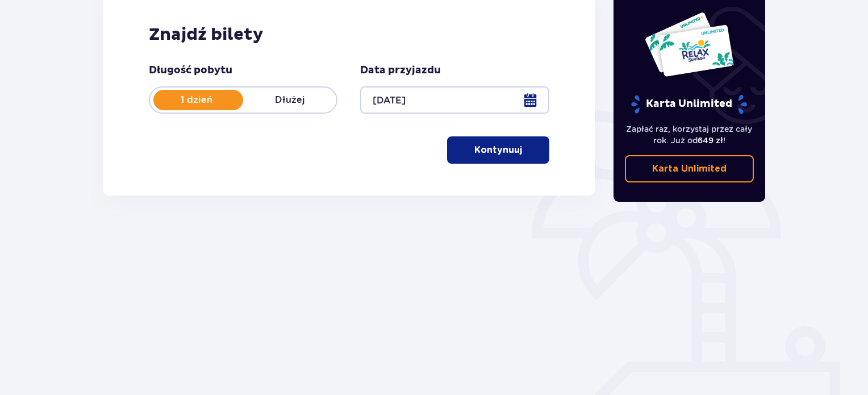 The image size is (868, 395). What do you see at coordinates (401, 71) in the screenshot?
I see `p: Data przyjazdu` at bounding box center [401, 71].